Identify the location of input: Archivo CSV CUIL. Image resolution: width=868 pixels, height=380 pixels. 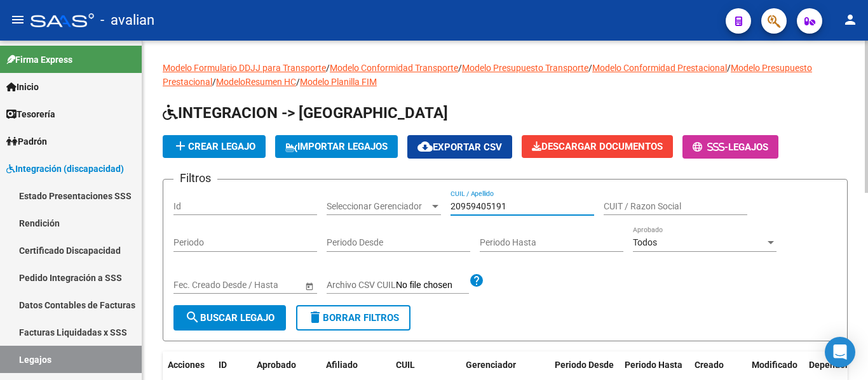
(432, 285).